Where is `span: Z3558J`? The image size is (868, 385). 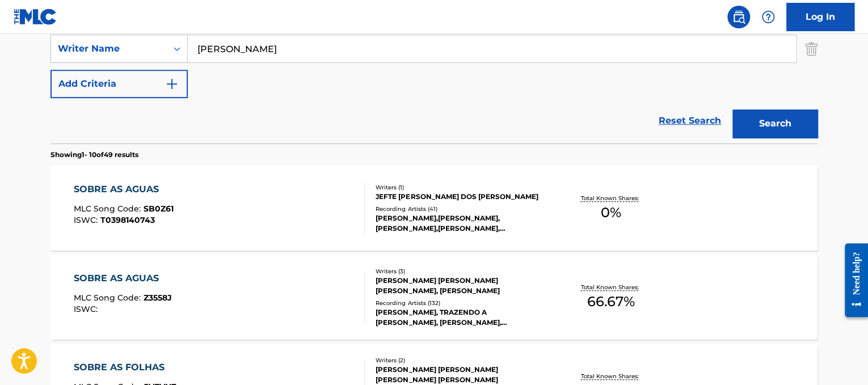 span: Z3558J is located at coordinates (157, 298).